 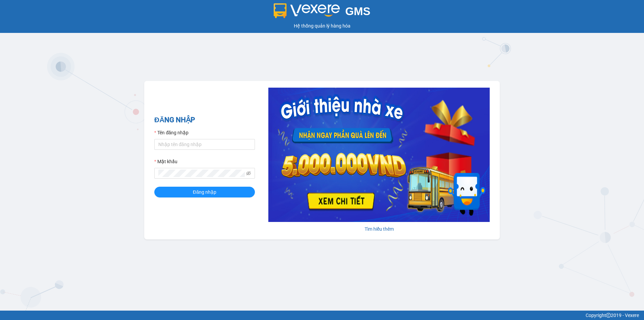 I want to click on span: copyright, so click(x=608, y=315).